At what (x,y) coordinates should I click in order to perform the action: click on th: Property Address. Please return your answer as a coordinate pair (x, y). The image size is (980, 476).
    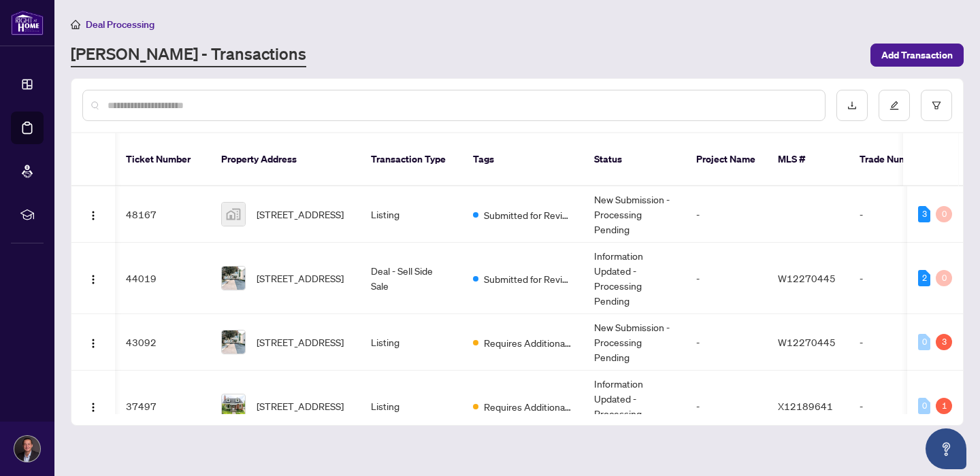
    Looking at the image, I should click on (285, 160).